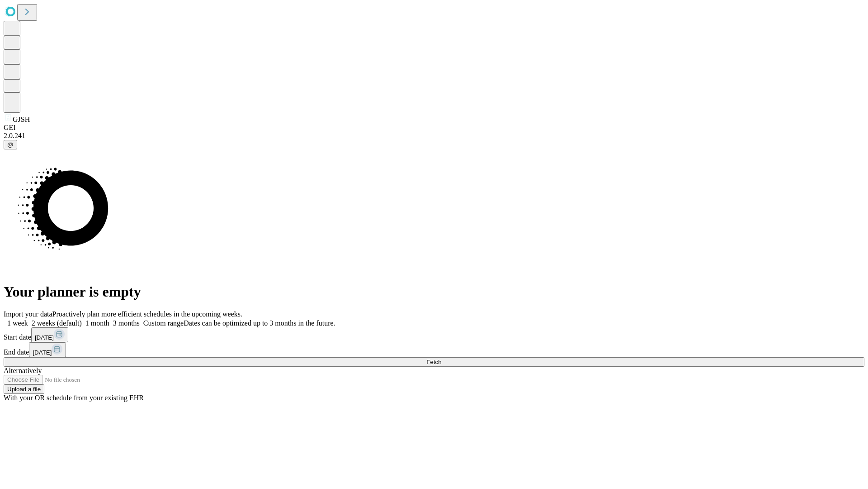  What do you see at coordinates (434, 361) in the screenshot?
I see `span: Fetch` at bounding box center [434, 361].